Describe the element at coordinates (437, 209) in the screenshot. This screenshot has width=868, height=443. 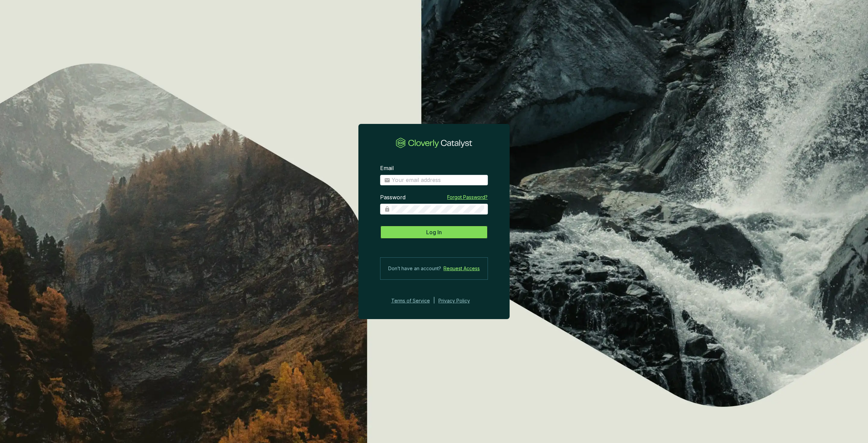
I see `input: Password` at that location.